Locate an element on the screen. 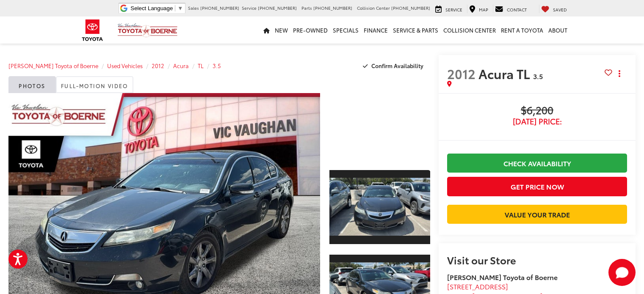 The image size is (644, 294). span: Sales is located at coordinates (194, 8).